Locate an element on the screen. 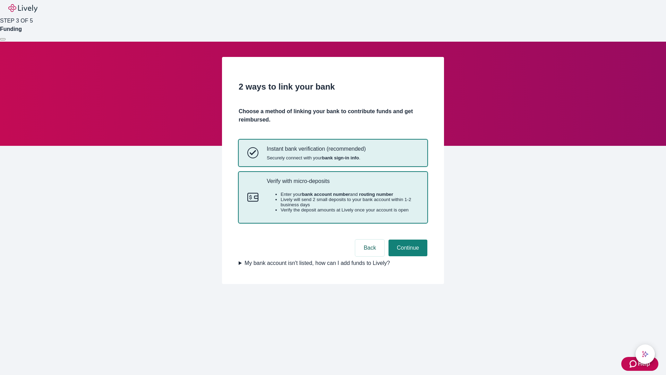 Image resolution: width=666 pixels, height=375 pixels. p: Instant bank verification (recommended) is located at coordinates (316, 148).